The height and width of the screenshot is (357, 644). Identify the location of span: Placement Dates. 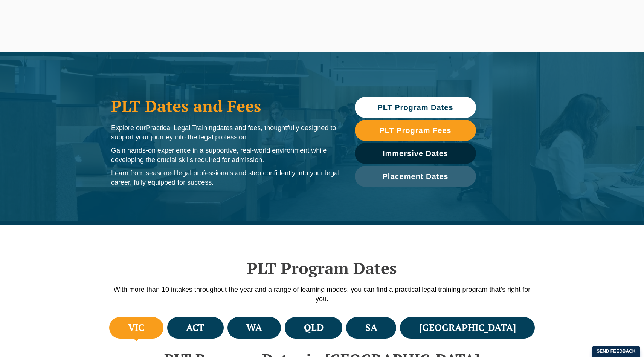
(415, 176).